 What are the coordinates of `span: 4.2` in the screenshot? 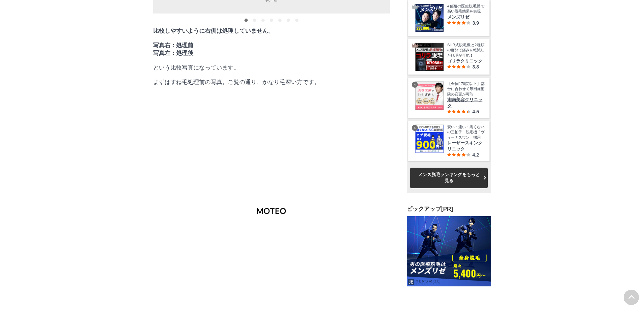 It's located at (476, 155).